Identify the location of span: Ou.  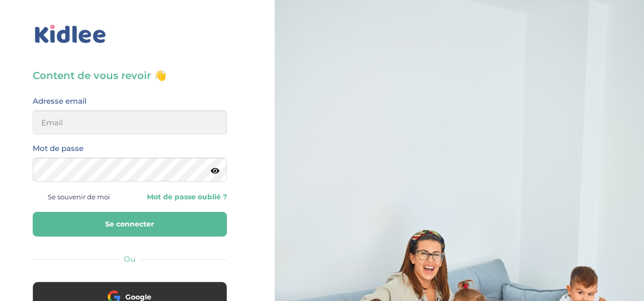
(129, 258).